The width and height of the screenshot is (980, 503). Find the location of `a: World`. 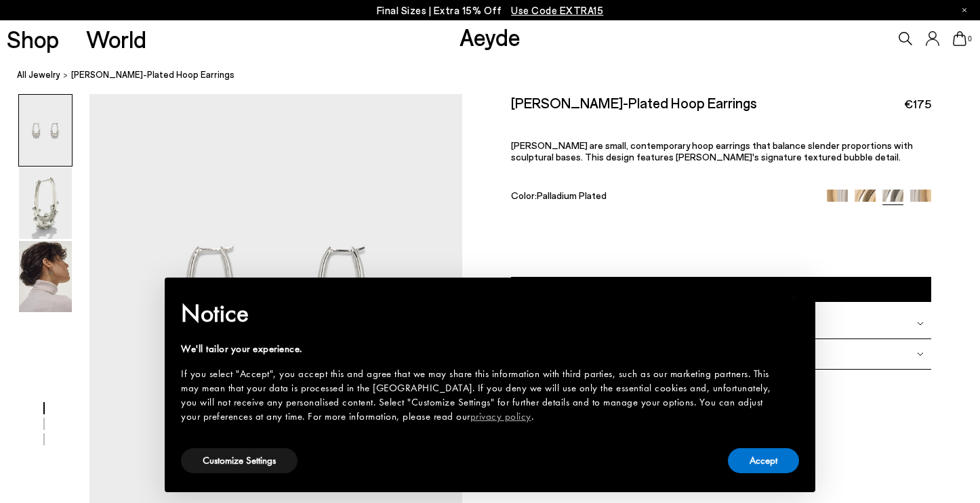

a: World is located at coordinates (116, 39).